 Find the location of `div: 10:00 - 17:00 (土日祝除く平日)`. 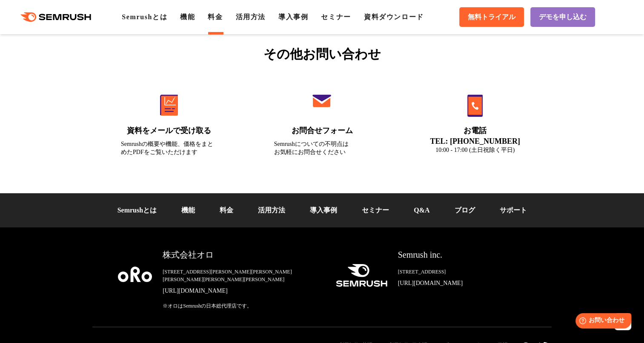

div: 10:00 - 17:00 (土日祝除く平日) is located at coordinates (475, 150).